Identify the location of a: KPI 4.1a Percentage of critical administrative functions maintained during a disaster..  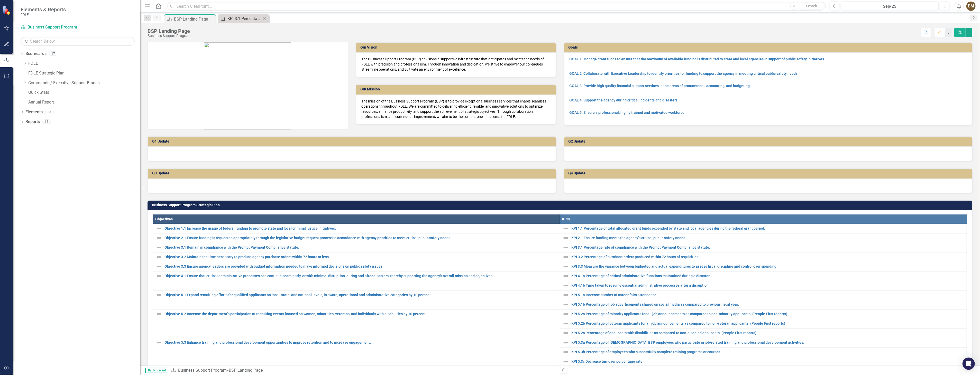
(768, 276).